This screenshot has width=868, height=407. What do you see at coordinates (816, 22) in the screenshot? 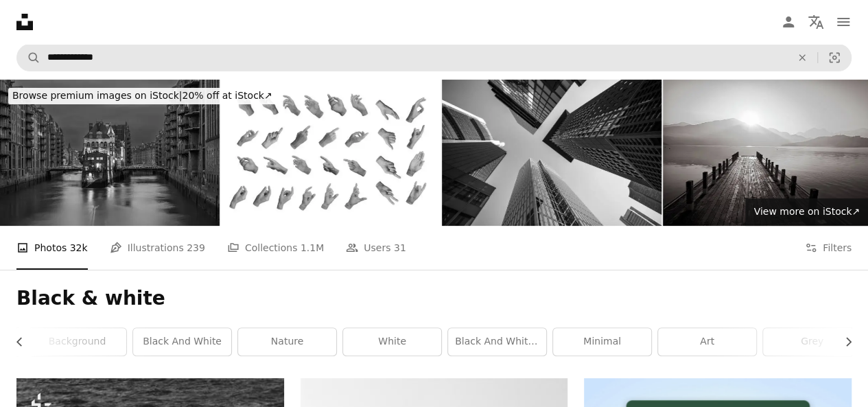
I see `button: Language` at bounding box center [816, 22].